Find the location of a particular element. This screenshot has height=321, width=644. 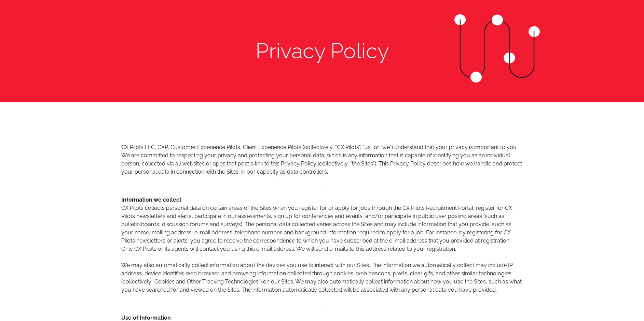

img: Top CX consulting firms. is located at coordinates (497, 49).